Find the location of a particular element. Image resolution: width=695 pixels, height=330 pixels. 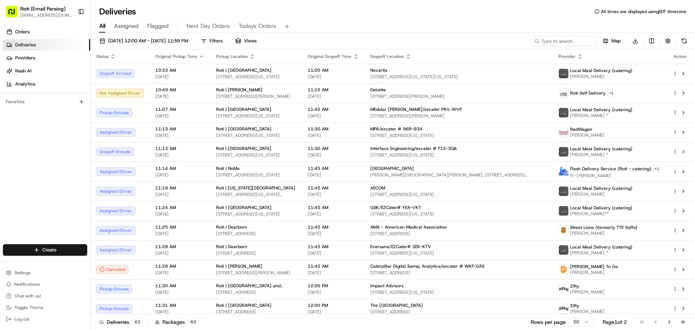

span: 11:30 AM is located at coordinates (333, 148).